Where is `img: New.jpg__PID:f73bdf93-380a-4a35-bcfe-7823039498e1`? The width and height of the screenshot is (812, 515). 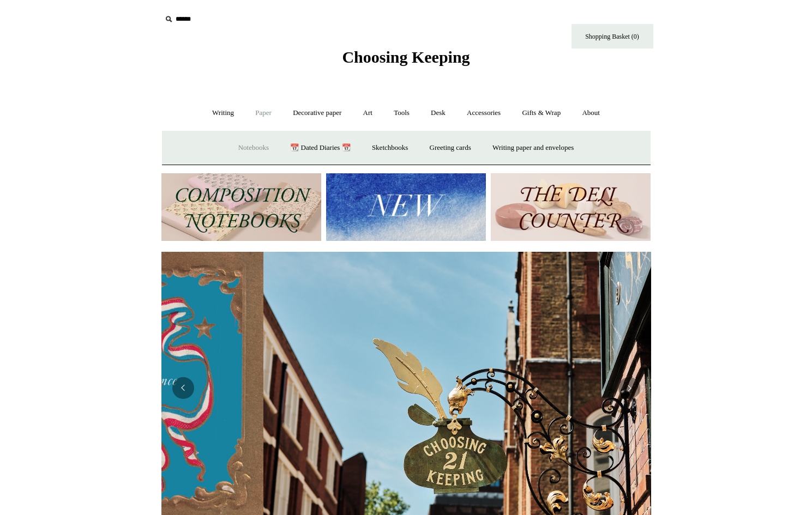 img: New.jpg__PID:f73bdf93-380a-4a35-bcfe-7823039498e1 is located at coordinates (406, 207).